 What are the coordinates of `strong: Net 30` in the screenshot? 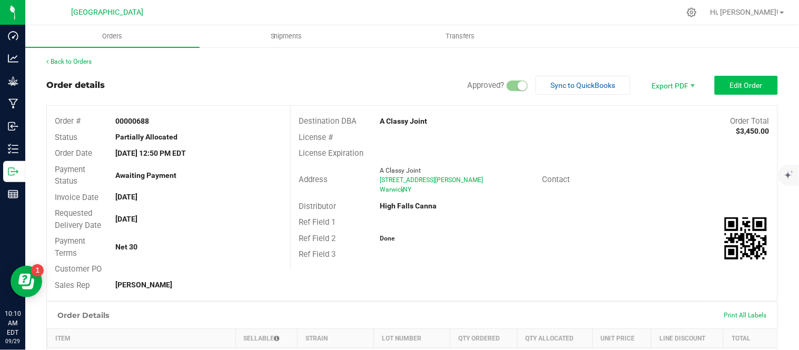 It's located at (127, 247).